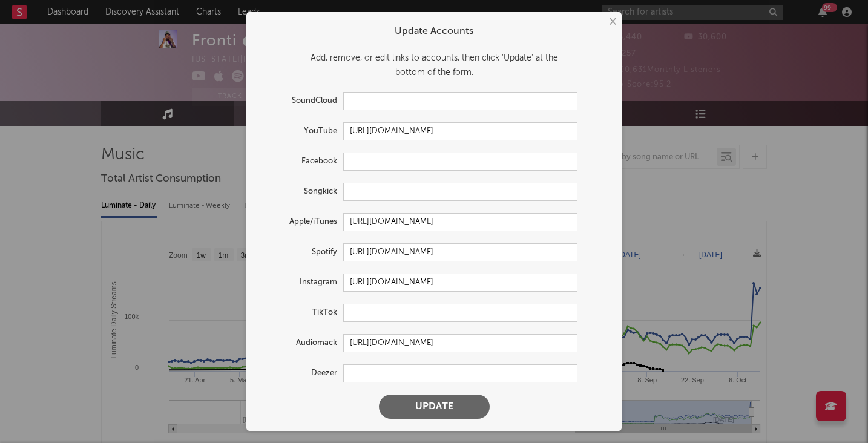  What do you see at coordinates (301, 282) in the screenshot?
I see `label: Instagram` at bounding box center [301, 282].